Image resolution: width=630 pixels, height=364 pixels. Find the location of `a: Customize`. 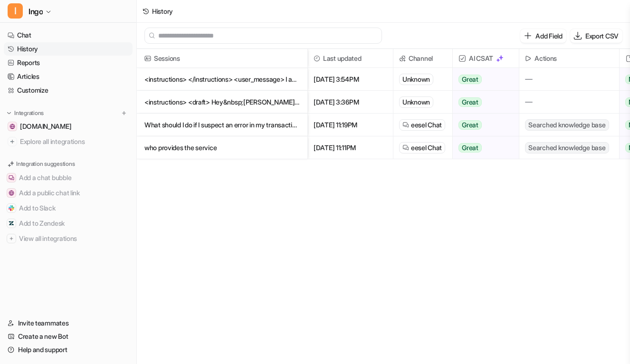

a: Customize is located at coordinates (68, 90).